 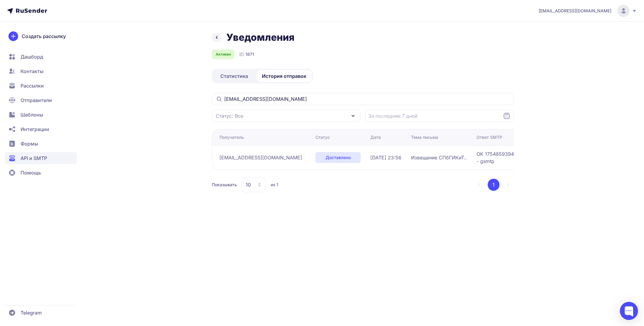 I want to click on span: API и SMTP, so click(x=34, y=158).